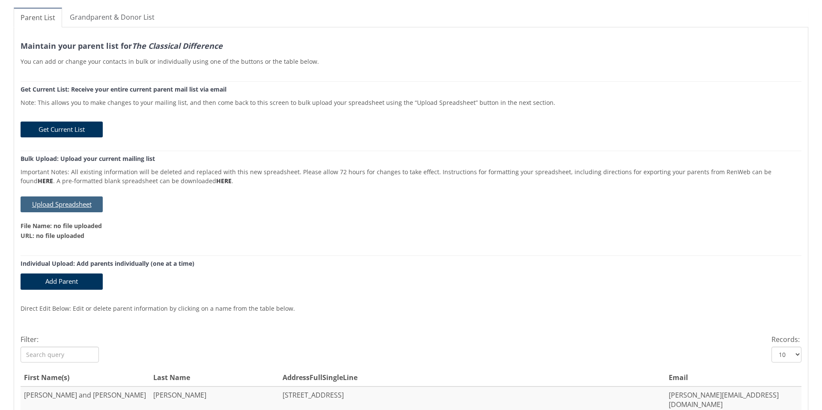  What do you see at coordinates (59, 354) in the screenshot?
I see `input: Search query` at bounding box center [59, 354].